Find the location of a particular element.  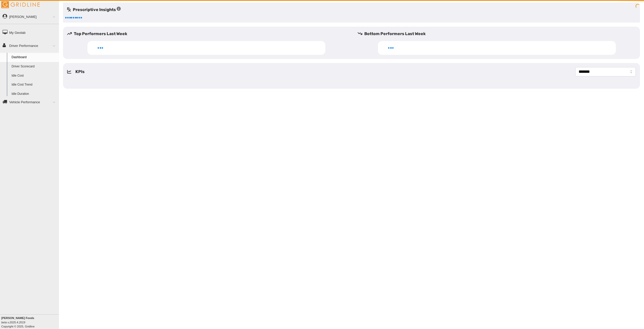

a: Dashboard is located at coordinates (34, 57).